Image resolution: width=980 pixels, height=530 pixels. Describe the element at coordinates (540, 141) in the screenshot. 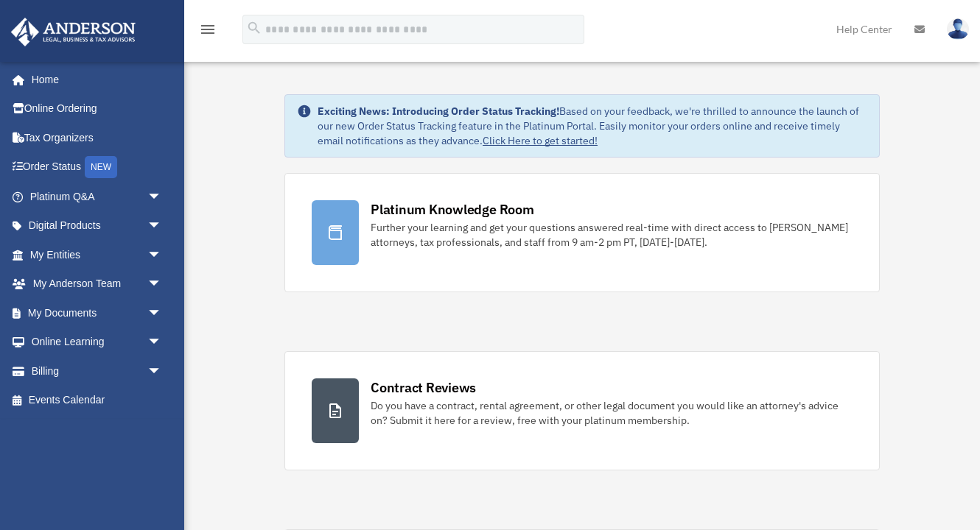

I see `a: Click Here to get started!` at that location.